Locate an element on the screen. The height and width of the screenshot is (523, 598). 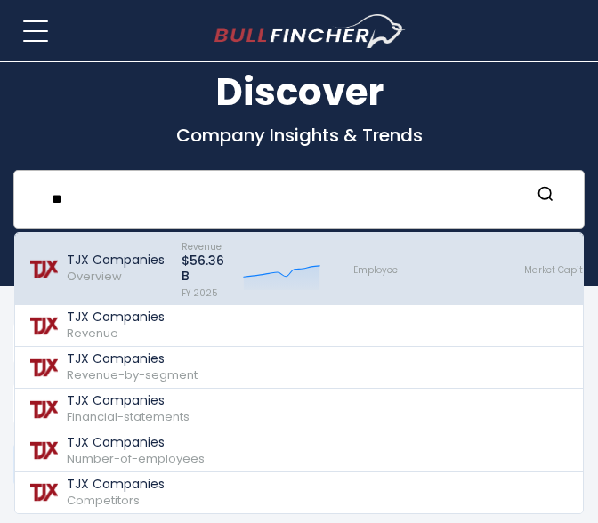
h1: Search, Visualize and Discover is located at coordinates (299, 64).